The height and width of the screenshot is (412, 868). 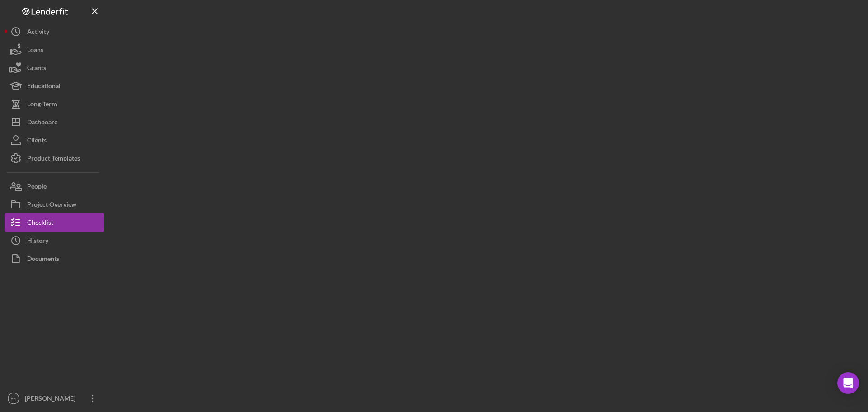 What do you see at coordinates (54, 187) in the screenshot?
I see `a: People` at bounding box center [54, 187].